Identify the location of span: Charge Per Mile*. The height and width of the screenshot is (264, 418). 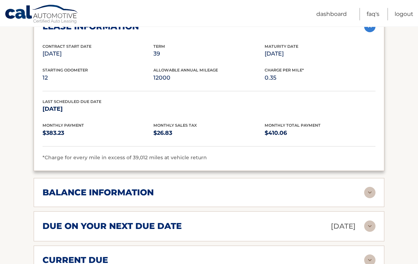
(284, 70).